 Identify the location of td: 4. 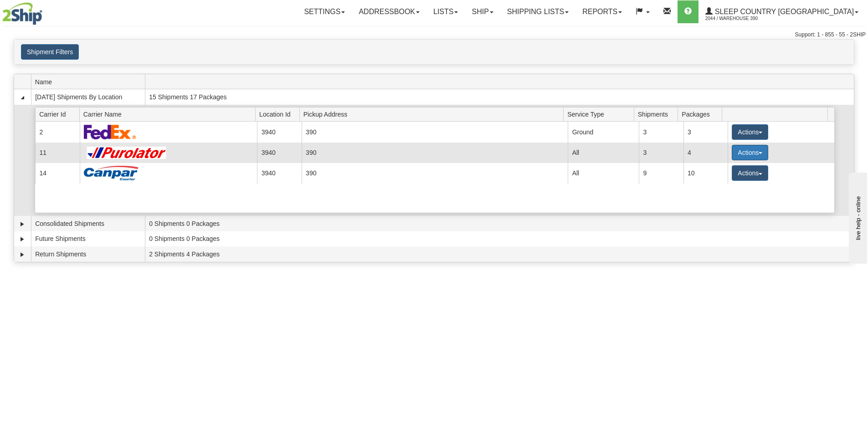
(705, 153).